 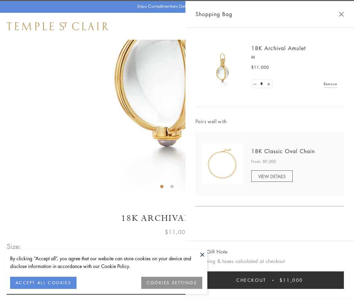 What do you see at coordinates (177, 218) in the screenshot?
I see `h1: 18K Archival Amulet` at bounding box center [177, 218].